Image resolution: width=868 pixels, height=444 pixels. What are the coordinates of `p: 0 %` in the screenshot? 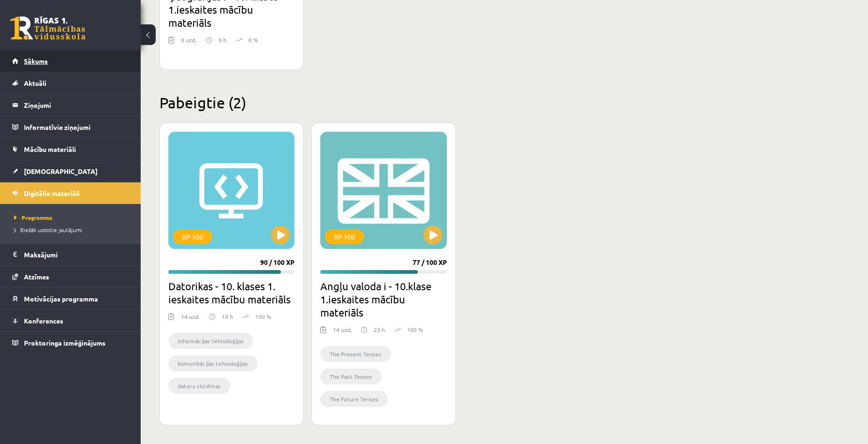 It's located at (253, 40).